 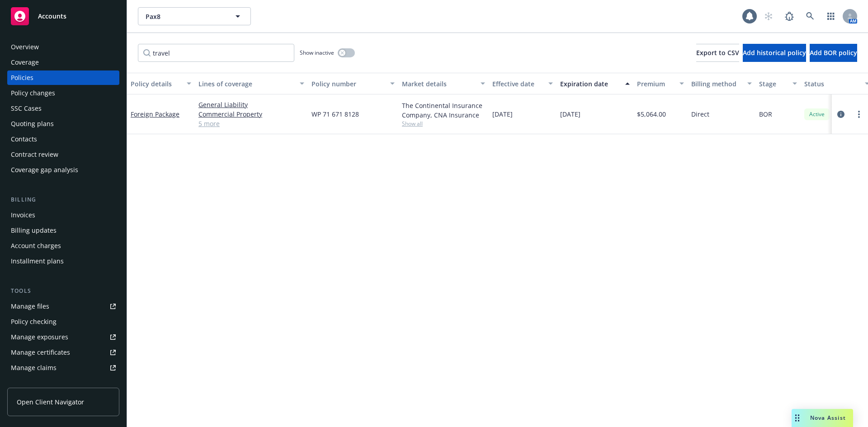 What do you see at coordinates (700, 114) in the screenshot?
I see `span: Direct` at bounding box center [700, 114].